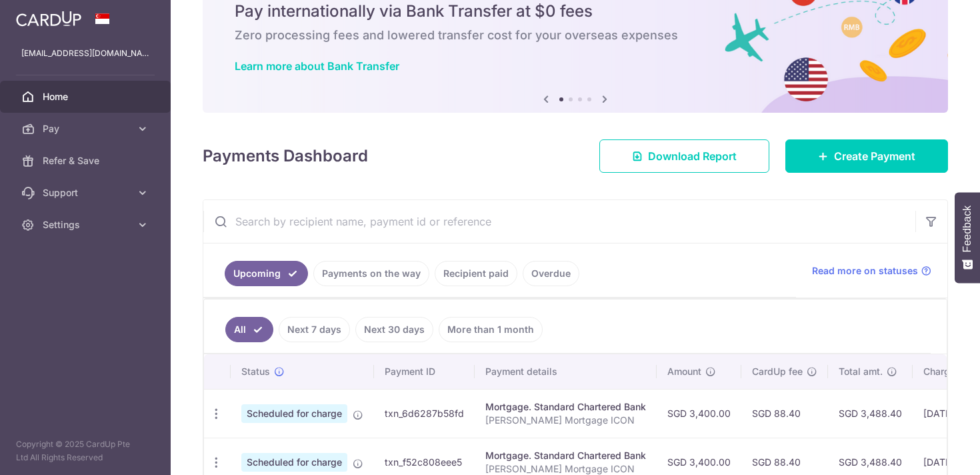 The height and width of the screenshot is (475, 980). Describe the element at coordinates (87, 193) in the screenshot. I see `span: Support` at that location.